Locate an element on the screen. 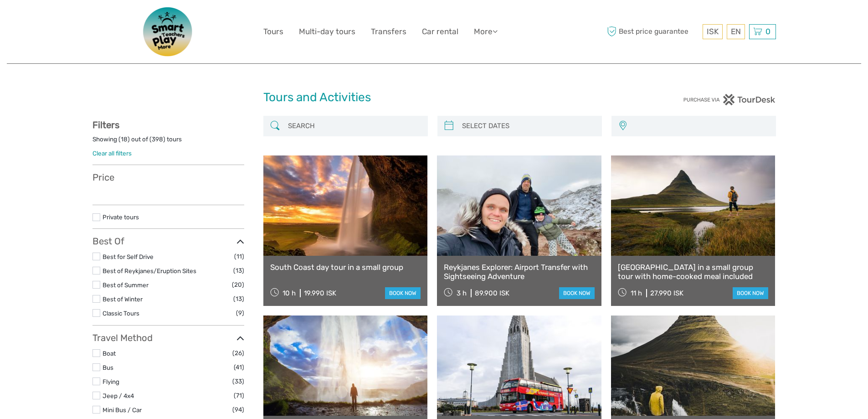 This screenshot has width=868, height=419. a: Flying is located at coordinates (111, 382).